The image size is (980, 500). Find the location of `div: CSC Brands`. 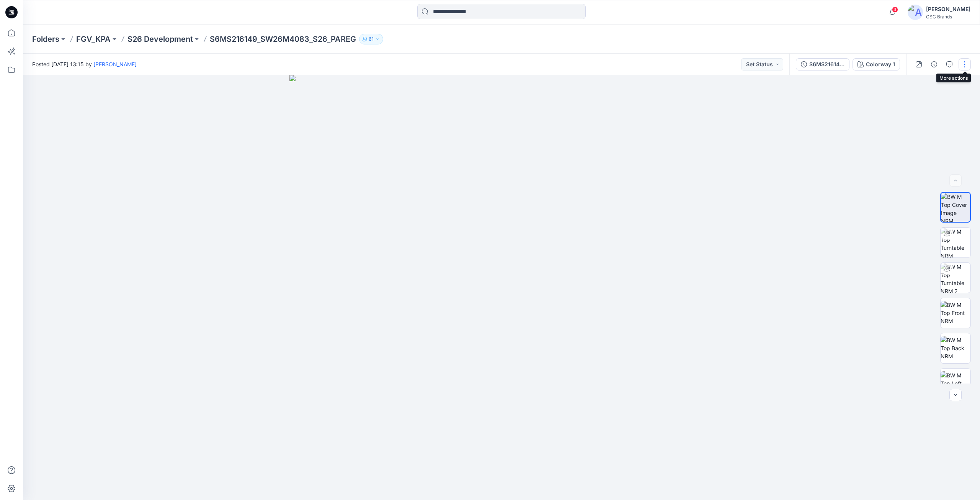

div: CSC Brands is located at coordinates (948, 17).